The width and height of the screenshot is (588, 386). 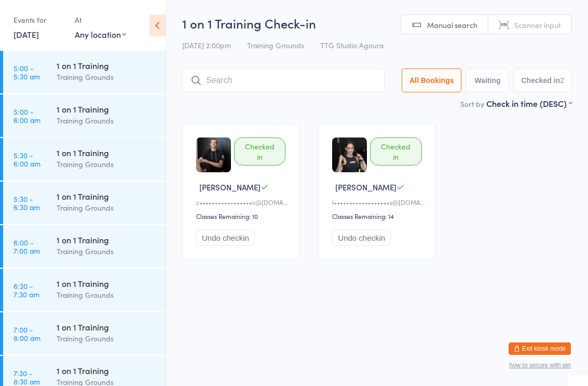 What do you see at coordinates (540, 348) in the screenshot?
I see `button: Exit kiosk mode` at bounding box center [540, 348].